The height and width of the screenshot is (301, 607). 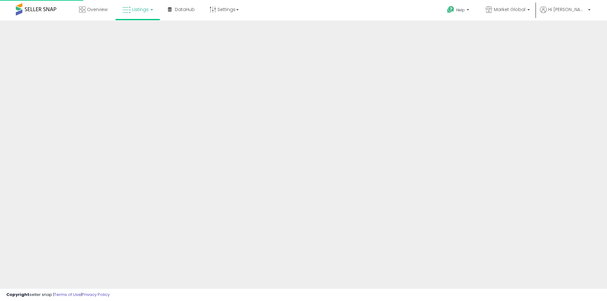 I want to click on span: DataHub, so click(x=185, y=9).